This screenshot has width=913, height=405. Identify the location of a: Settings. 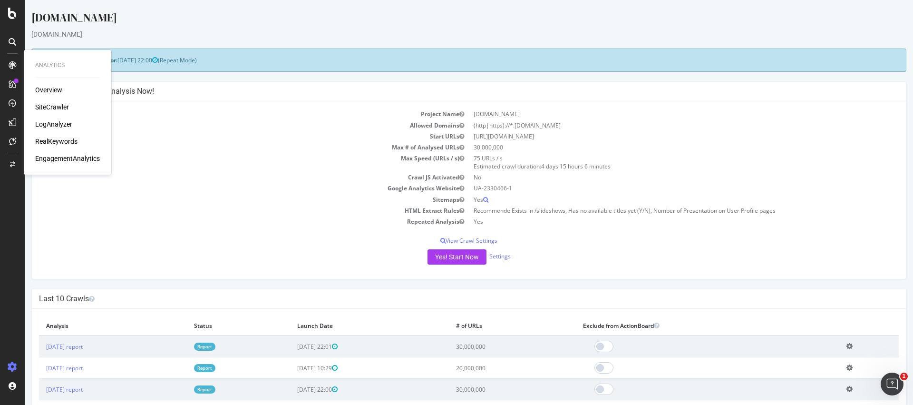
(475, 256).